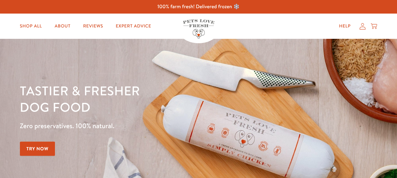 Image resolution: width=397 pixels, height=178 pixels. What do you see at coordinates (31, 26) in the screenshot?
I see `a: Shop All` at bounding box center [31, 26].